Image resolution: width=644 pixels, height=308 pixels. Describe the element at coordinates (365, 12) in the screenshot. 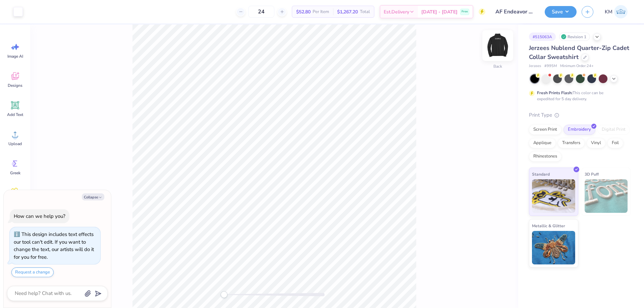

I see `span: Total` at that location.